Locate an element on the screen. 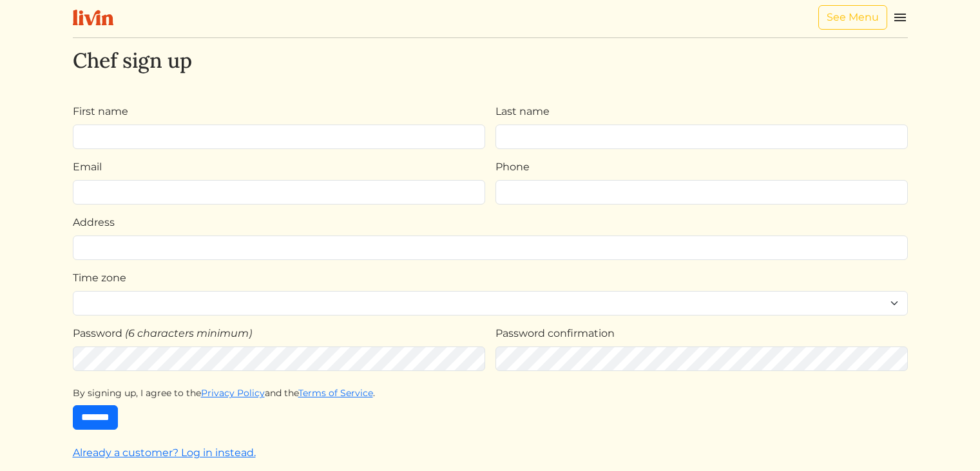  div: By signing up, I agree to the and the . is located at coordinates (490, 392).